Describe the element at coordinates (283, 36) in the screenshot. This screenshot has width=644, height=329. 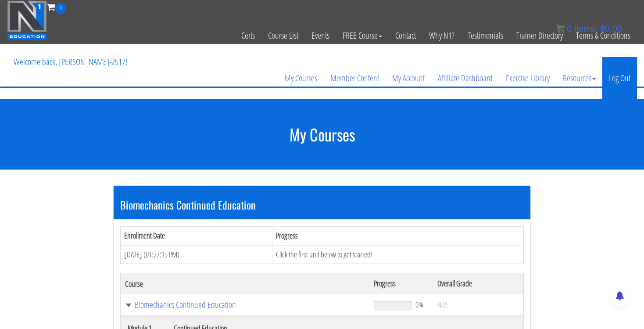
I see `a: Course List` at that location.